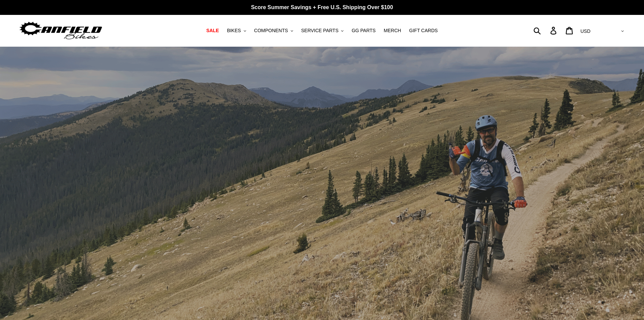  Describe the element at coordinates (322, 30) in the screenshot. I see `button: SERVICE PARTS` at that location.